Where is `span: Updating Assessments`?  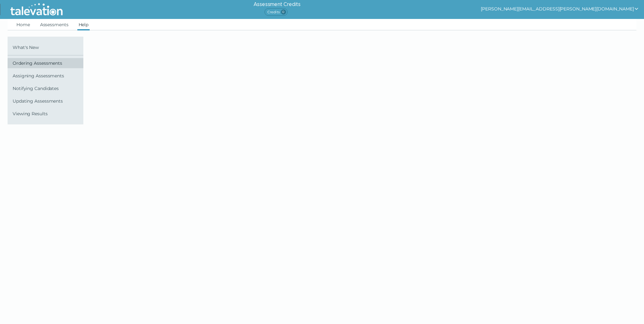 span: Updating Assessments is located at coordinates (47, 101).